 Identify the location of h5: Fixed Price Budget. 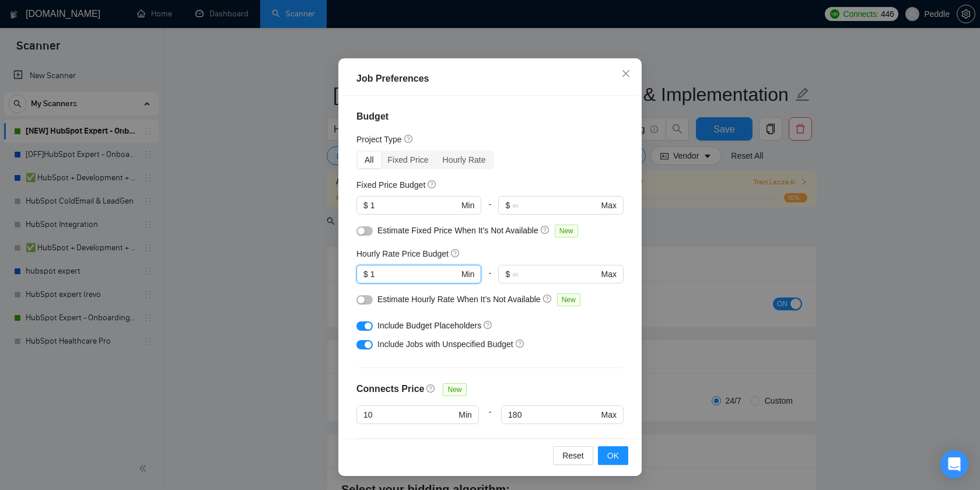
(391, 185).